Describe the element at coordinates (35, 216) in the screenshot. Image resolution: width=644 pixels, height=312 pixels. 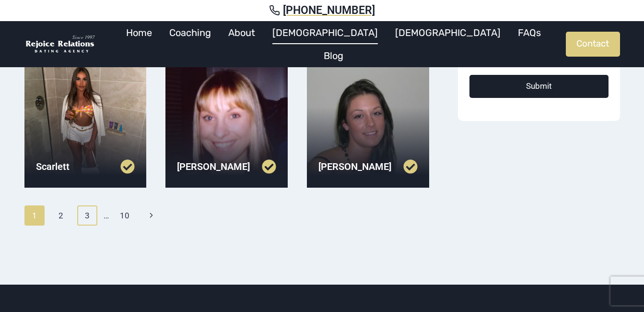
I see `span: 1` at that location.